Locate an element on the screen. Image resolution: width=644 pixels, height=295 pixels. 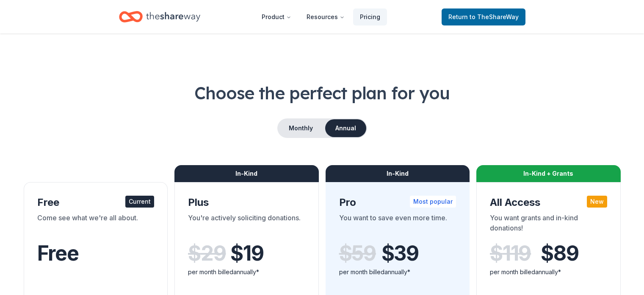
div: Most popular is located at coordinates (433, 201).